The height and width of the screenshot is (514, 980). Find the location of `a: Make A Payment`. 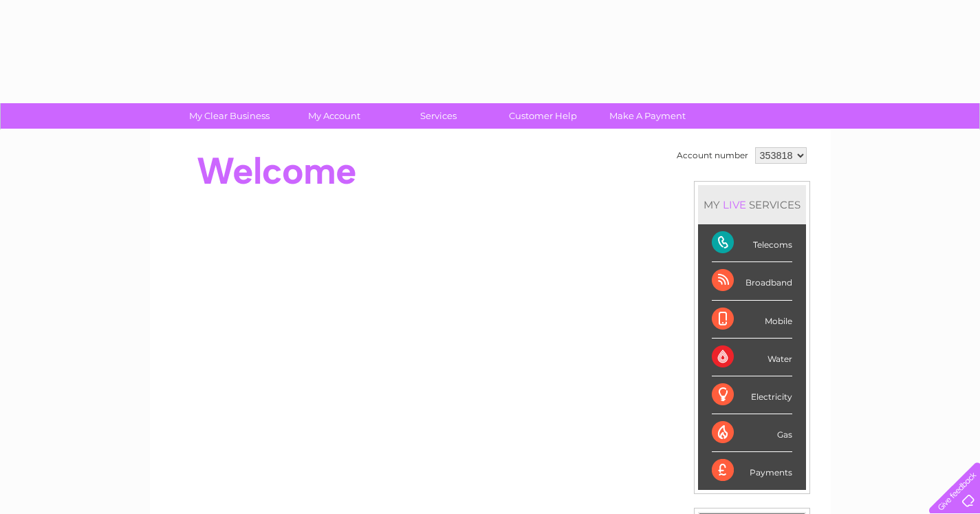

a: Make A Payment is located at coordinates (647, 115).